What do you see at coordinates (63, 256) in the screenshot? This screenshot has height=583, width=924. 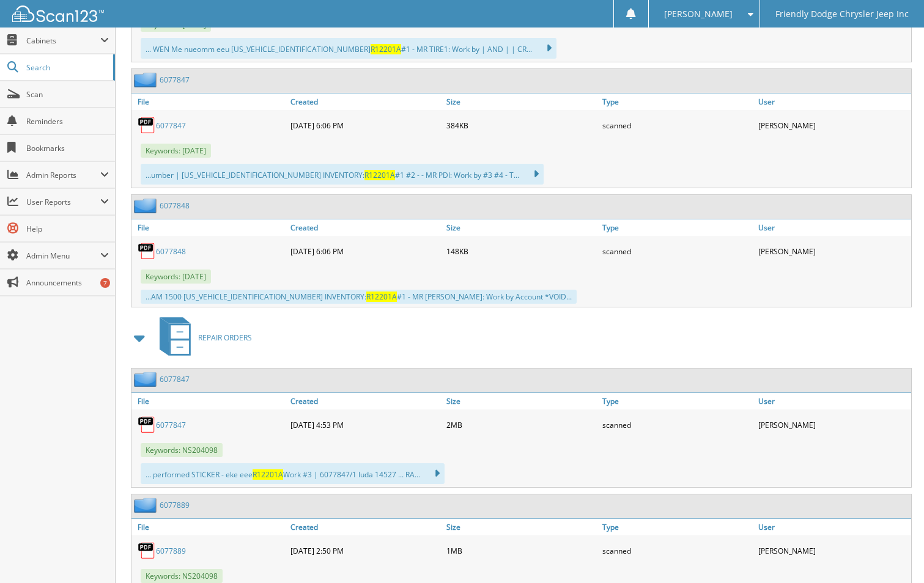 I see `span: Admin Menu` at bounding box center [63, 256].